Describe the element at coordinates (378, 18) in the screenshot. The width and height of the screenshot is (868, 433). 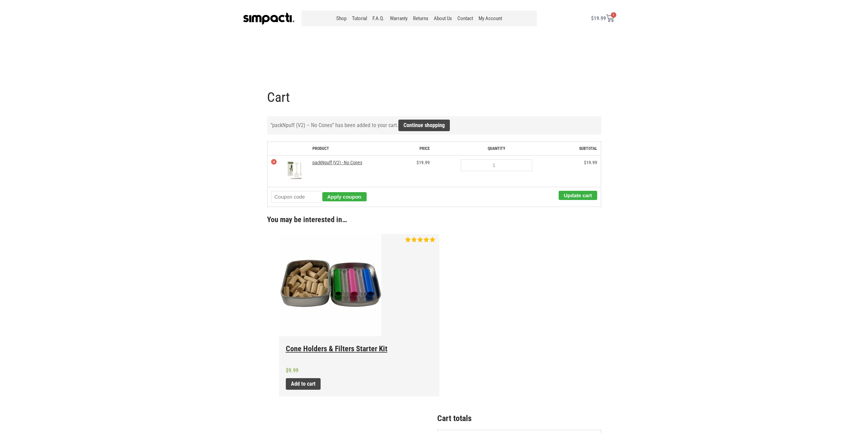
I see `a: F.A.Q.` at that location.